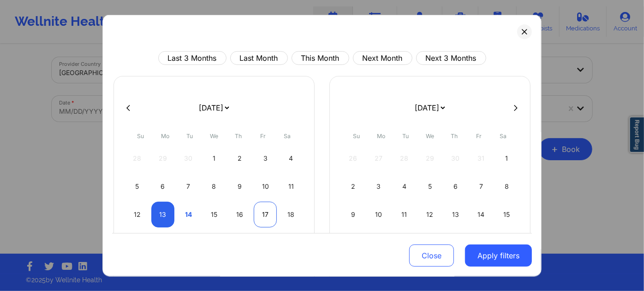 The height and width of the screenshot is (291, 644). I want to click on div: Sat Oct 11 2025, so click(291, 187).